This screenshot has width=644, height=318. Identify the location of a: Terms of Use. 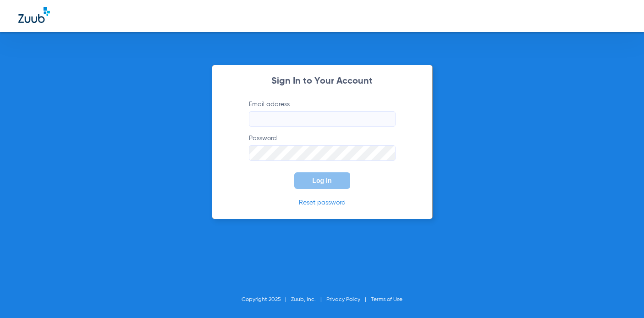
(386, 299).